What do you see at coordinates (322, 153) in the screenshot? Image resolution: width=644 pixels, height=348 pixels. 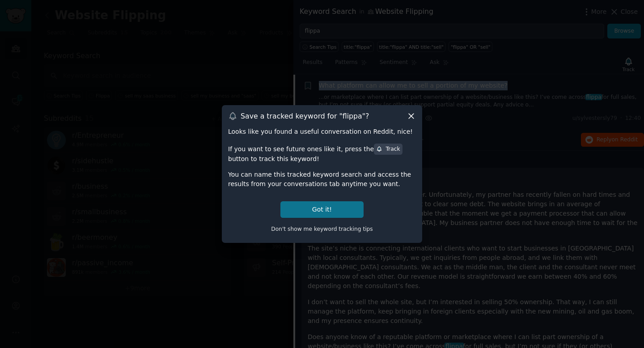 I see `div: If you want to see future ones like it, press the button to track this keyword!` at bounding box center [322, 153].